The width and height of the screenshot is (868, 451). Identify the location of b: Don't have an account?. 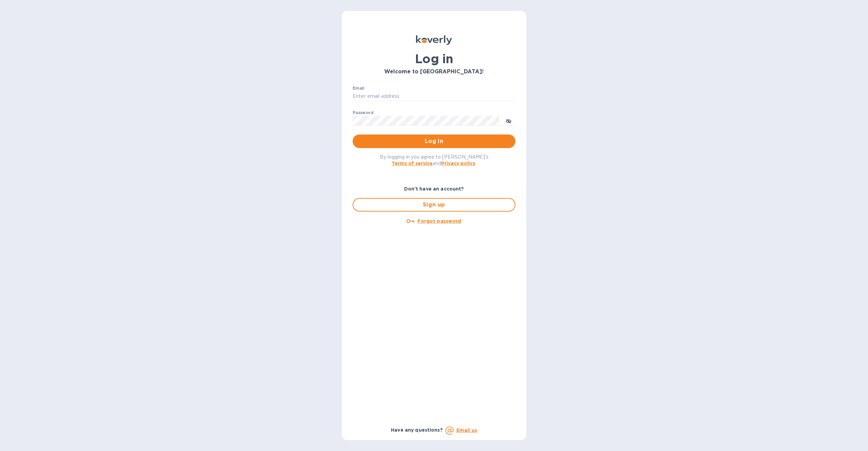
(434, 189).